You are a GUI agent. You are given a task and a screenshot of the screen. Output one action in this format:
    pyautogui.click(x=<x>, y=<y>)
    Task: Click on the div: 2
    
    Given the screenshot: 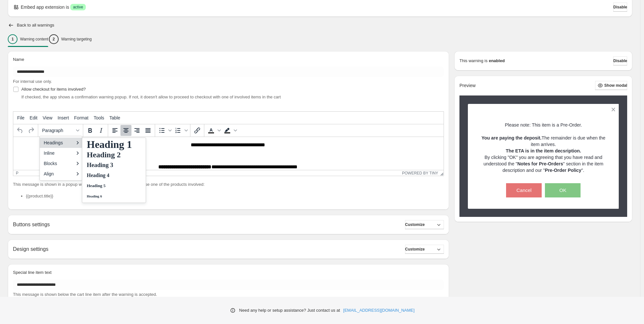 What is the action you would take?
    pyautogui.click(x=54, y=39)
    